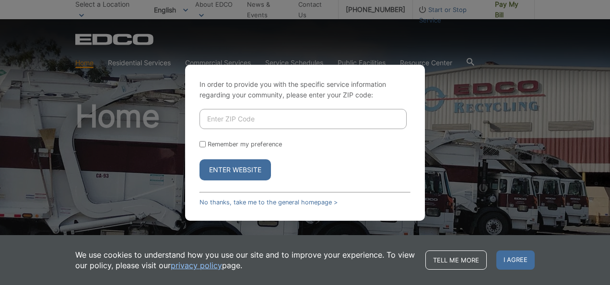  Describe the element at coordinates (305, 90) in the screenshot. I see `p: In order to provide you with the specific service information regarding your community, please en...` at that location.